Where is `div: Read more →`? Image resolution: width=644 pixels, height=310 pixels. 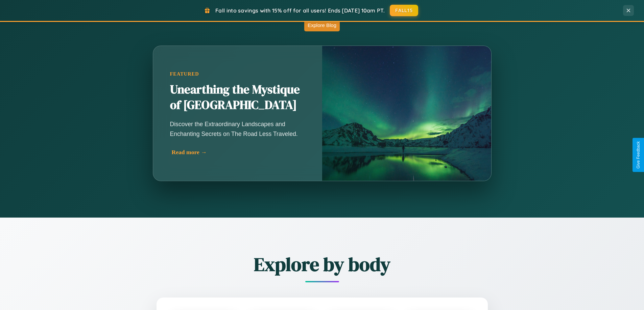 div: Read more → is located at coordinates (239, 152).